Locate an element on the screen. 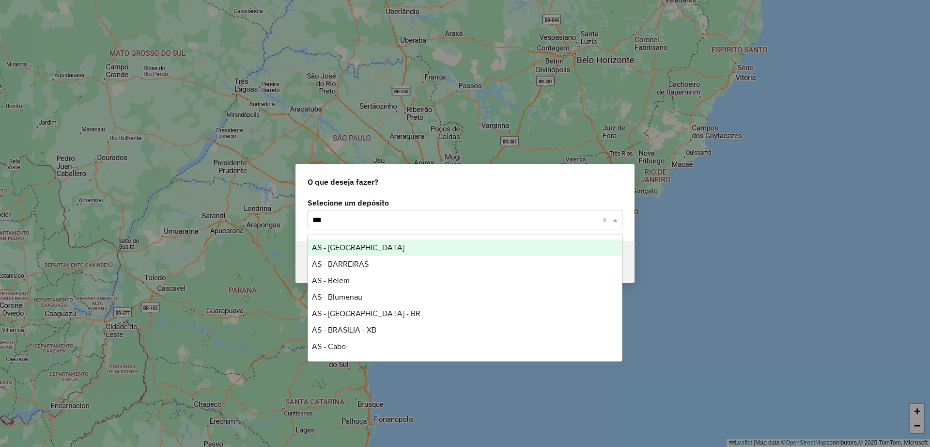  span: AS - BRASILIA - XB is located at coordinates (344, 329).